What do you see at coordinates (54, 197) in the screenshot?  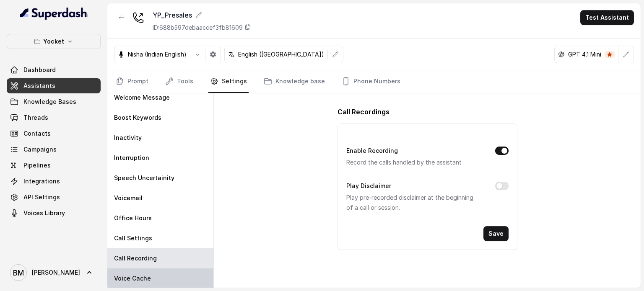 I see `a: API Settings` at bounding box center [54, 197].